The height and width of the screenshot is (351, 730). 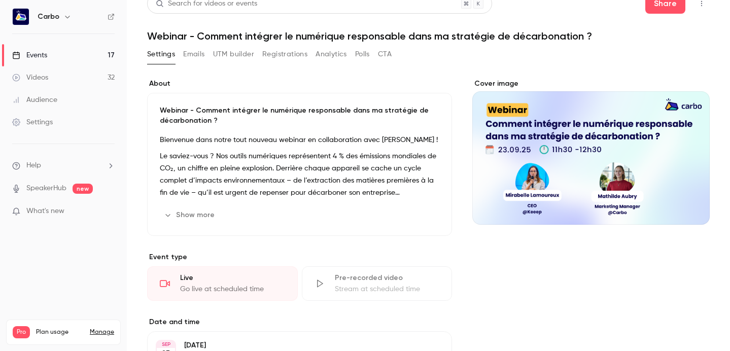 What do you see at coordinates (32, 122) in the screenshot?
I see `div: Settings` at bounding box center [32, 122].